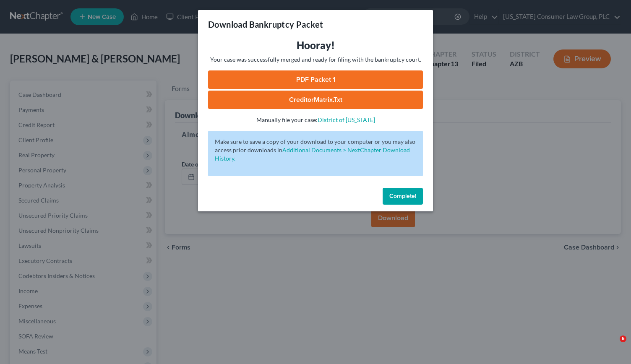  Describe the element at coordinates (266, 24) in the screenshot. I see `h3: Download Bankruptcy Packet` at that location.